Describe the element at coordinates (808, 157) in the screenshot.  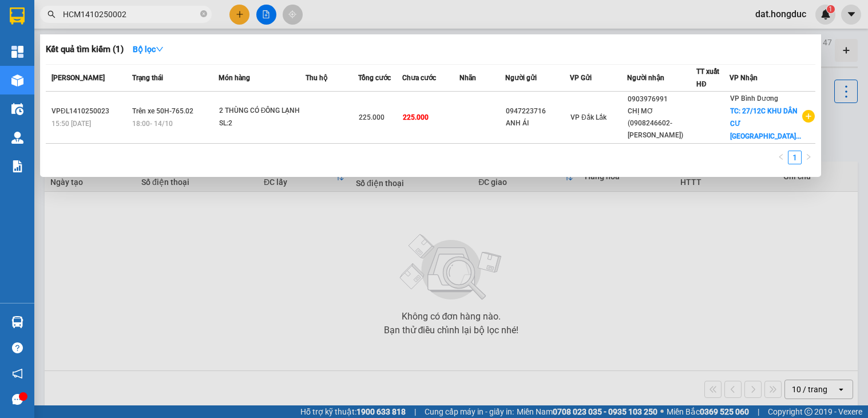
I see `span: right` at that location.